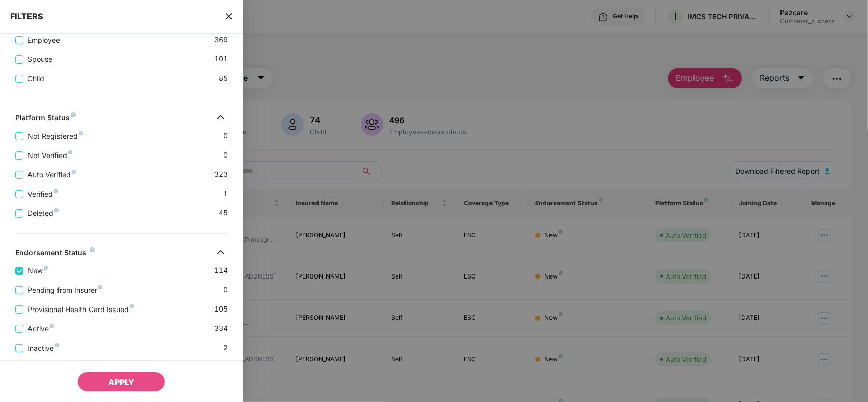  I want to click on span: 114, so click(221, 271).